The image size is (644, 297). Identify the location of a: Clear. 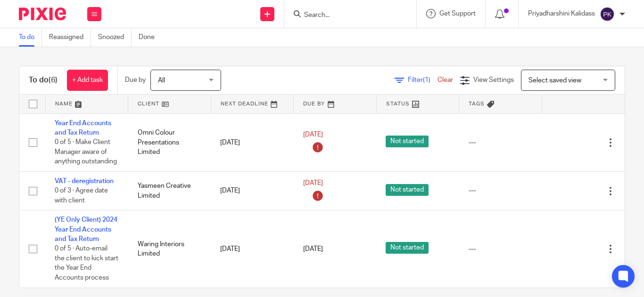
(445, 80).